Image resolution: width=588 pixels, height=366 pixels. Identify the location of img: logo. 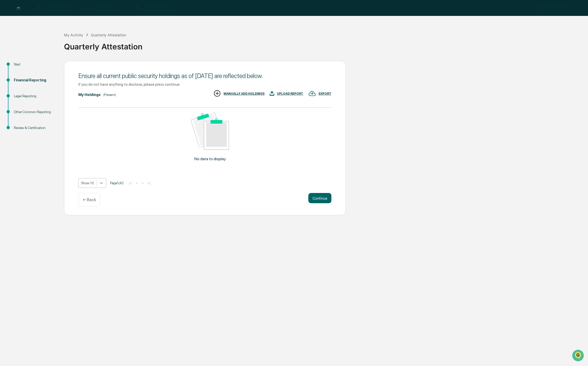
(19, 8).